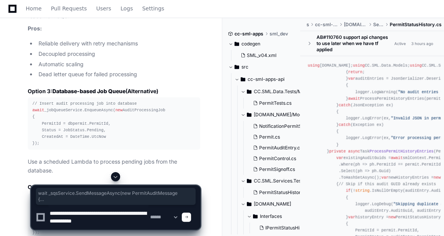 The width and height of the screenshot is (444, 236). I want to click on div: _jobQueueService.EnqueueAsync( AuditProcessingJob { PermitId = dbpermit.PermitId, Status = JobSta..., so click(114, 124).